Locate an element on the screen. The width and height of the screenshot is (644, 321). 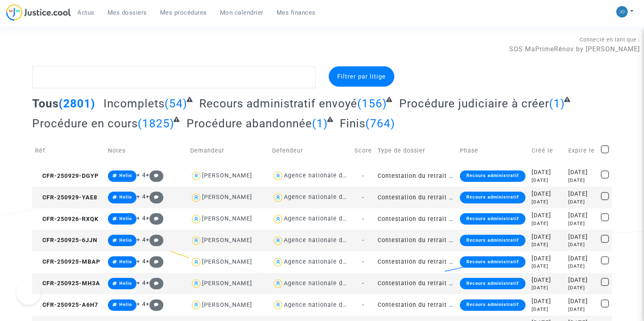
td: Type de dossier is located at coordinates (416, 151).